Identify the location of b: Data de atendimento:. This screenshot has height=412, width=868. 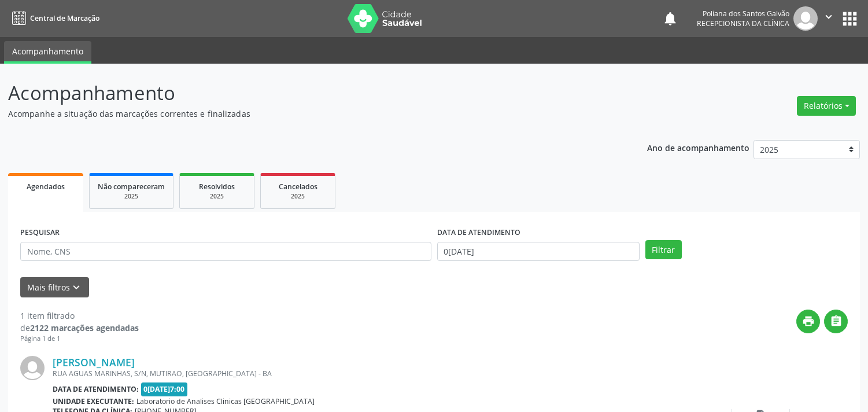
(96, 389).